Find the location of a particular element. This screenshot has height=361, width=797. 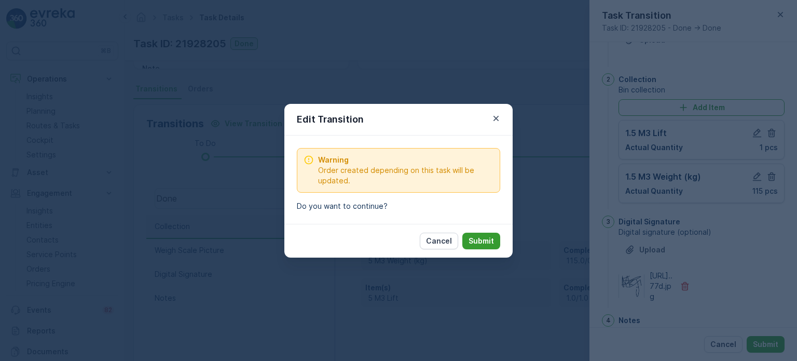

button: Cancel is located at coordinates (439, 241).